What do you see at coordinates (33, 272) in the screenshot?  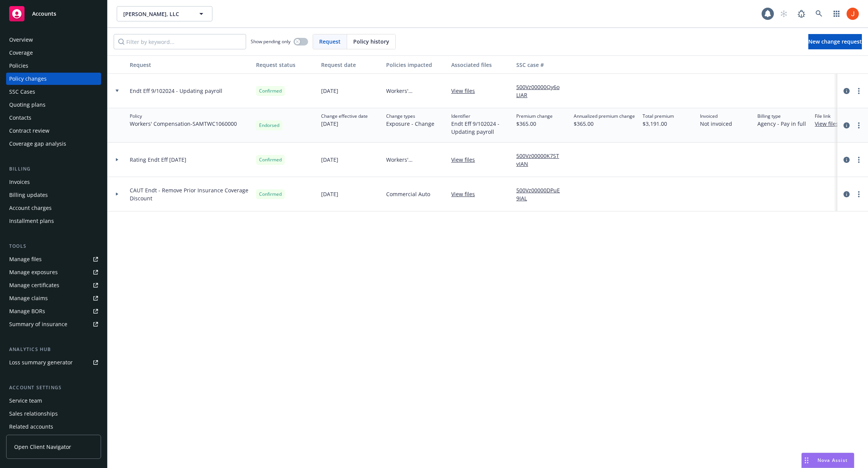 I see `div: Manage exposures` at bounding box center [33, 272].